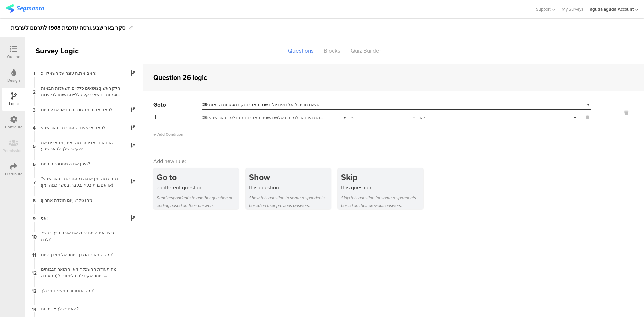 The image size is (644, 317). Describe the element at coordinates (157, 105) in the screenshot. I see `span: Go` at that location.